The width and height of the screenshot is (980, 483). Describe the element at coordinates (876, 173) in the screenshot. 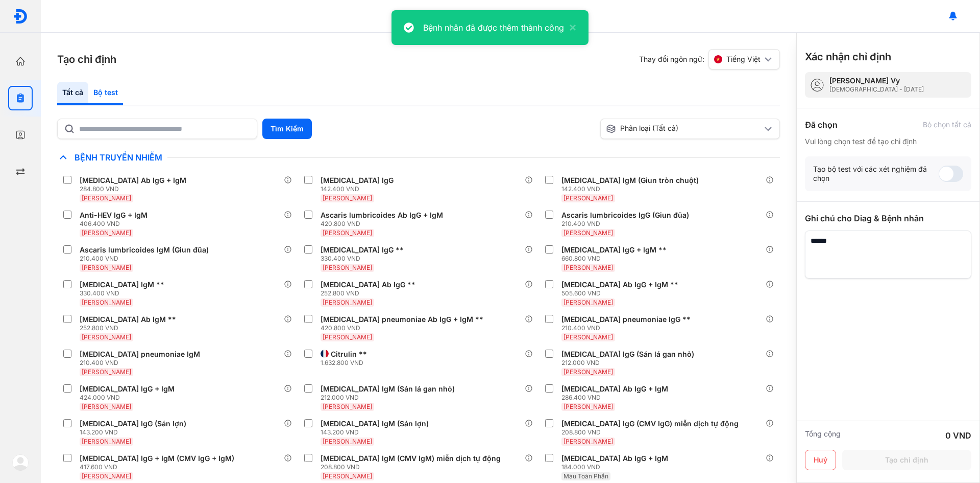

I see `div: Tạo bộ test với các xét nghiệm đã chọn` at that location.